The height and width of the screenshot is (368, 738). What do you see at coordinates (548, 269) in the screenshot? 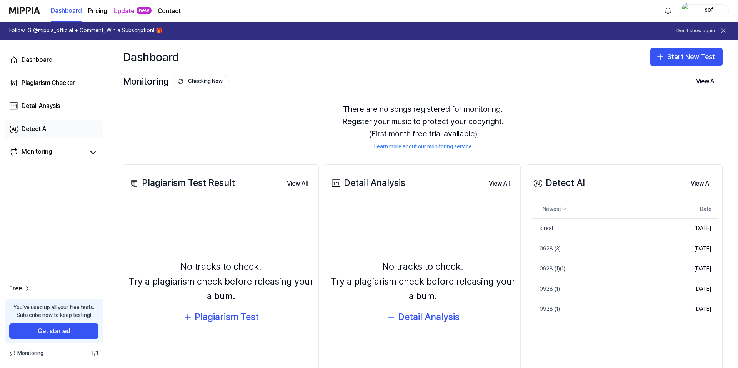
I see `div: 0928 (1)(1)` at bounding box center [548, 269].